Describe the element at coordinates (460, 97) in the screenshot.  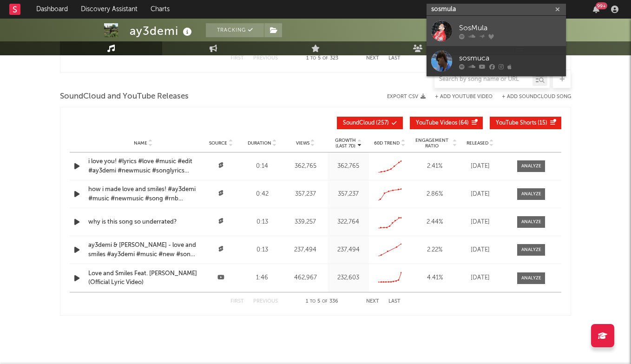
I see `div: + Add YouTube Video` at that location.